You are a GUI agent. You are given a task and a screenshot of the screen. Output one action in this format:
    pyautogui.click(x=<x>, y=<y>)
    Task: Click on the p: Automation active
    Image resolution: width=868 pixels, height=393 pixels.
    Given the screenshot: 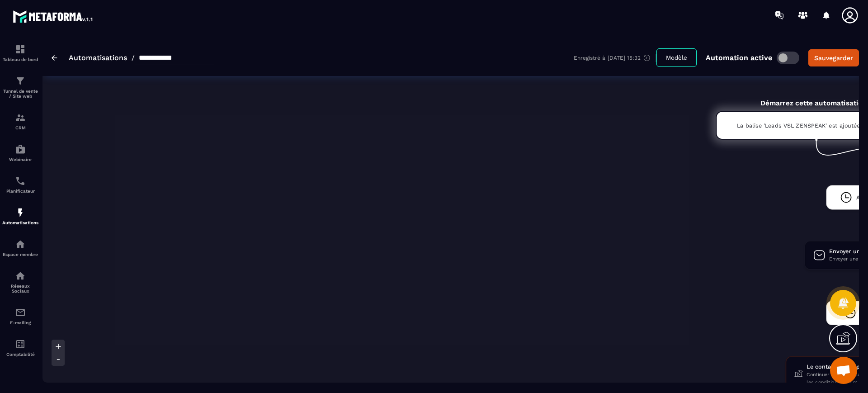 What is the action you would take?
    pyautogui.click(x=738, y=58)
    